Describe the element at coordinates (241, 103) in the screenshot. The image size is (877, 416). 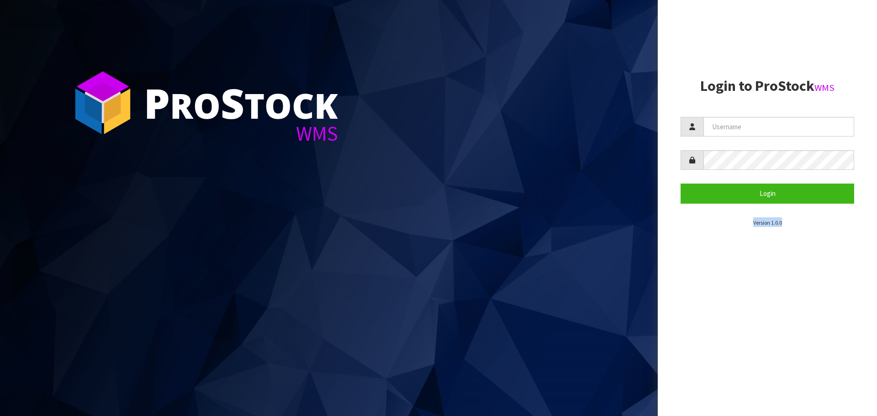
I see `div: ro tock` at that location.